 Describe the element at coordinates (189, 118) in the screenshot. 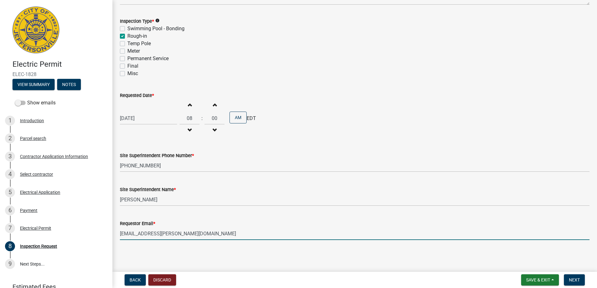

I see `input: Hours` at that location.